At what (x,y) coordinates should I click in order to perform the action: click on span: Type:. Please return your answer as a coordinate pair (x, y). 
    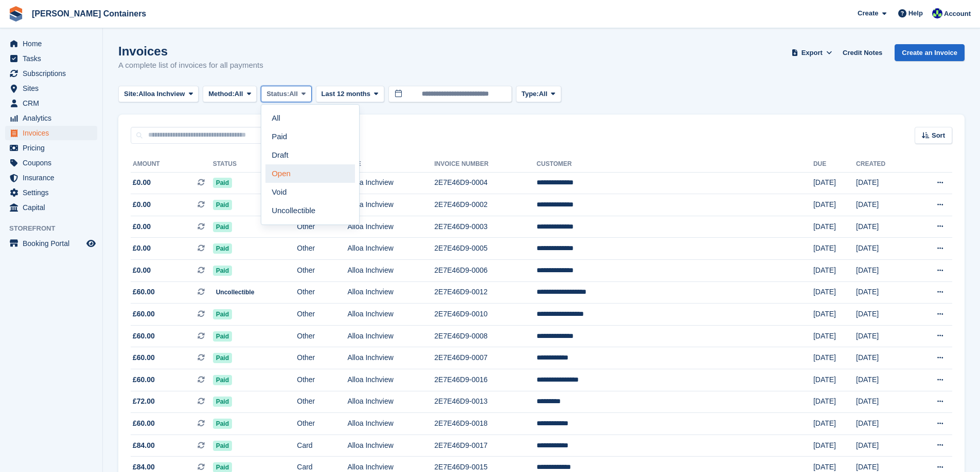
    Looking at the image, I should click on (530, 94).